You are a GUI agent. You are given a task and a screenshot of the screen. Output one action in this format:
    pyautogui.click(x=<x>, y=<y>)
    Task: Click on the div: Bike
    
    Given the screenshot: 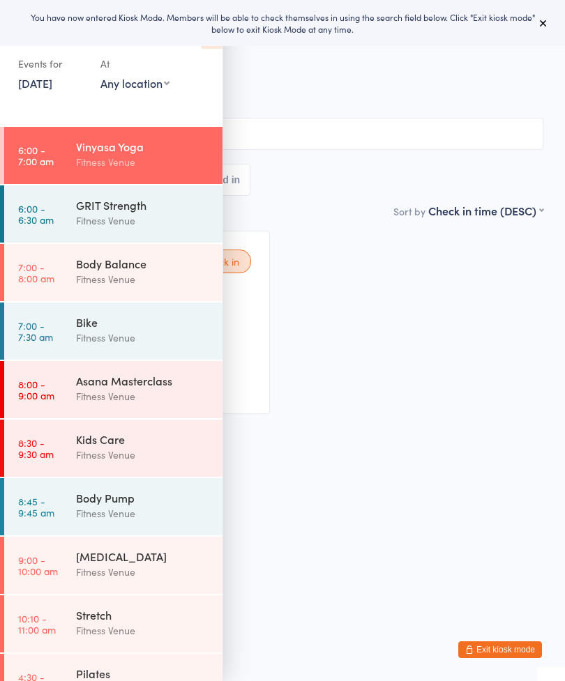 What is the action you would take?
    pyautogui.click(x=143, y=322)
    